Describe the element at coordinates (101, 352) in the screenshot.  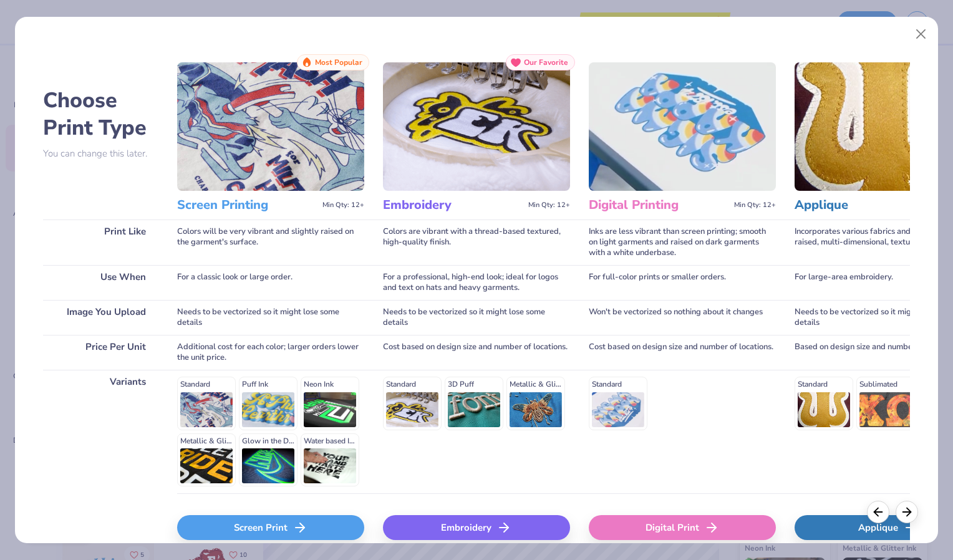
I see `div: Price Per Unit` at that location.